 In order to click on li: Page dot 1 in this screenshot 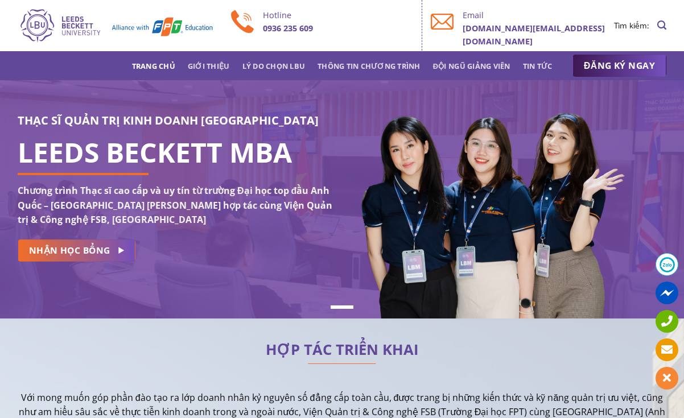, I will do `click(342, 307)`.